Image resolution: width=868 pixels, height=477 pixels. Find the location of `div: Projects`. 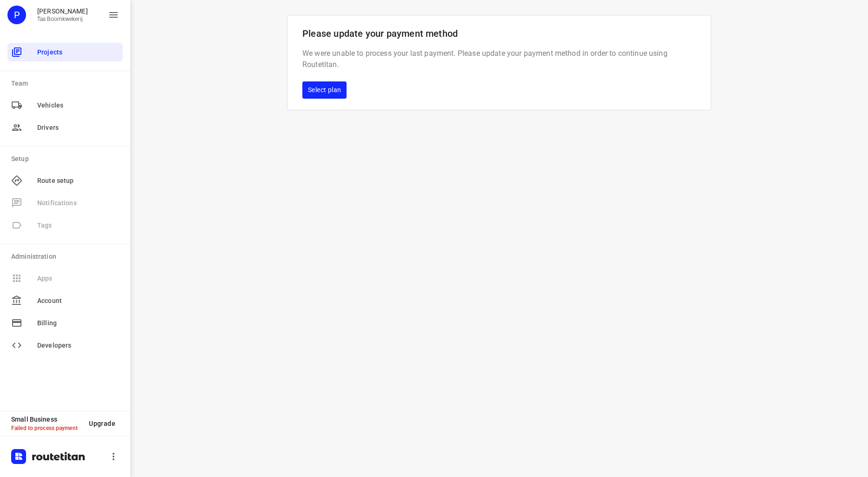

div: Projects is located at coordinates (65, 52).